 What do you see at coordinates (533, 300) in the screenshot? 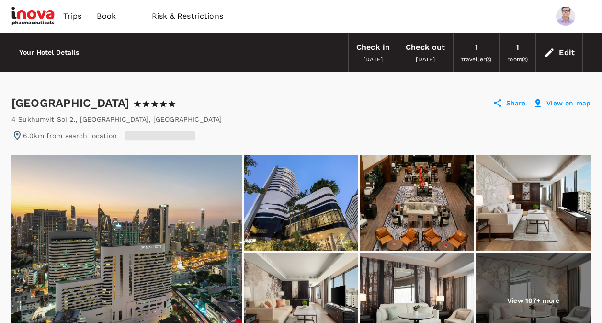
I see `p: View 107+ more` at bounding box center [533, 300].